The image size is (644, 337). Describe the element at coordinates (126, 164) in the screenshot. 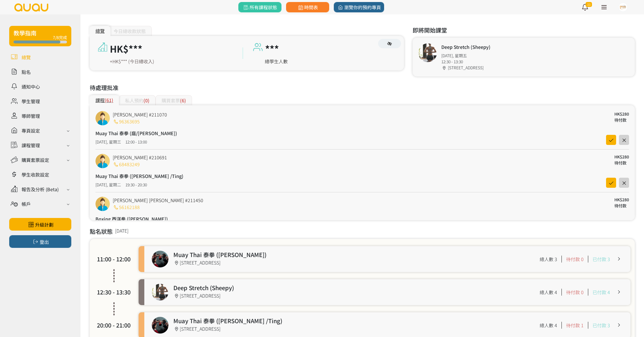

I see `a: 68483249` at that location.